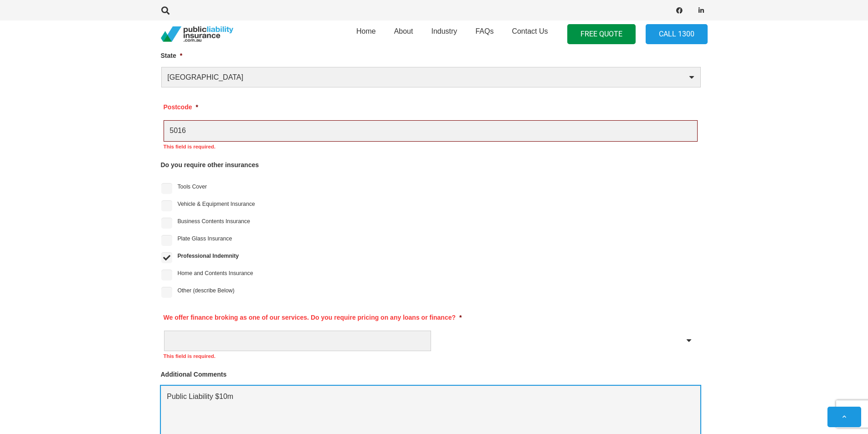 This screenshot has height=434, width=868. Describe the element at coordinates (215, 273) in the screenshot. I see `label: Home and Contents Insurance` at that location.